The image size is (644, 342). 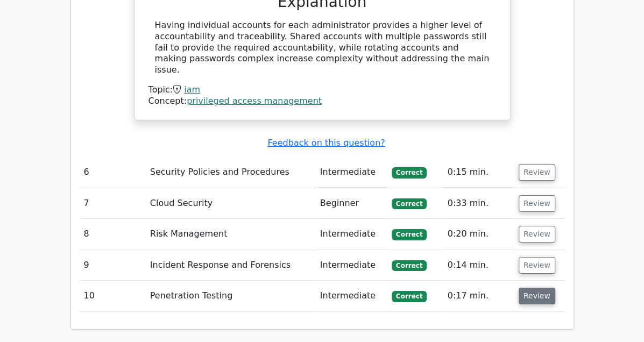 What do you see at coordinates (231, 265) in the screenshot?
I see `td: Incident Response and Forensics` at bounding box center [231, 265].